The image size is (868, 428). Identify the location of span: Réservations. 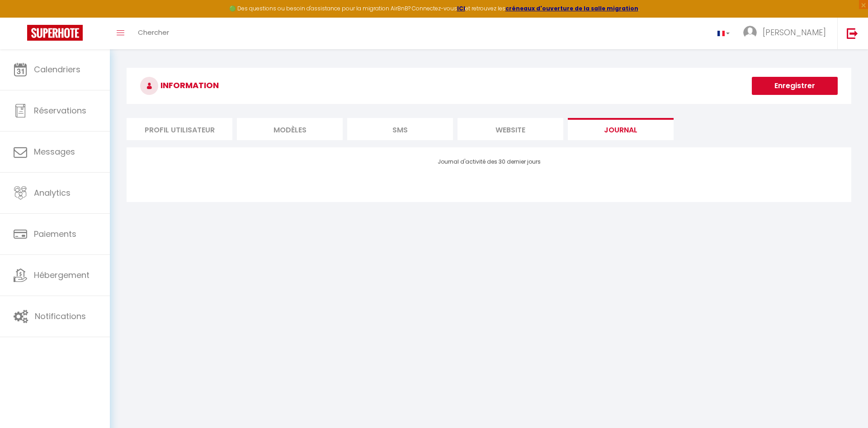
(60, 110).